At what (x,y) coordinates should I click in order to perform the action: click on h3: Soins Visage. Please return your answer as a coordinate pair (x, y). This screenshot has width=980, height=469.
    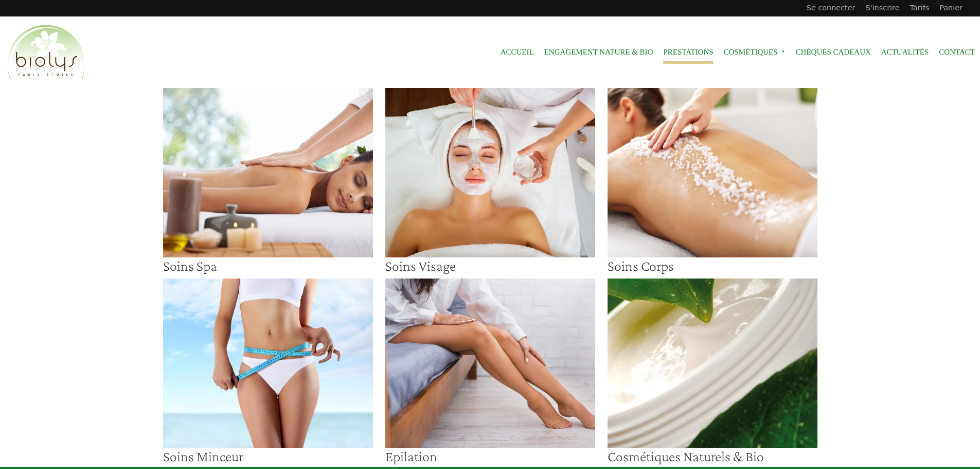
    Looking at the image, I should click on (490, 266).